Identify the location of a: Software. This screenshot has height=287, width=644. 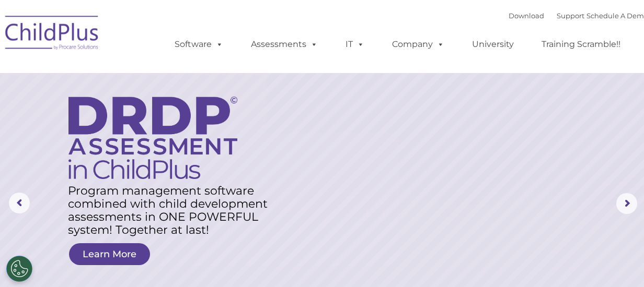
(199, 45).